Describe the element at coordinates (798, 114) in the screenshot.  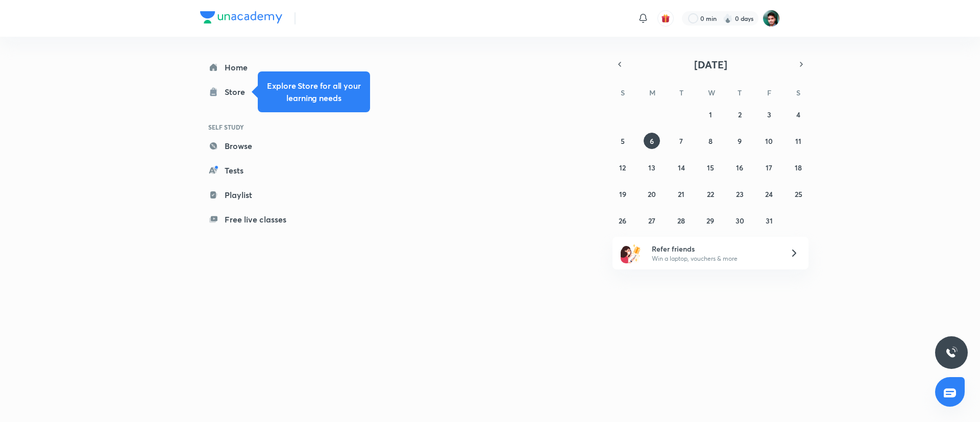
I see `abbr: October 4, 2025` at that location.